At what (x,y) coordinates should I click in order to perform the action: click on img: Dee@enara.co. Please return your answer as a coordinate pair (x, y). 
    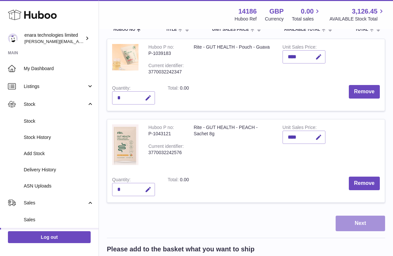
    Looking at the image, I should click on (13, 38).